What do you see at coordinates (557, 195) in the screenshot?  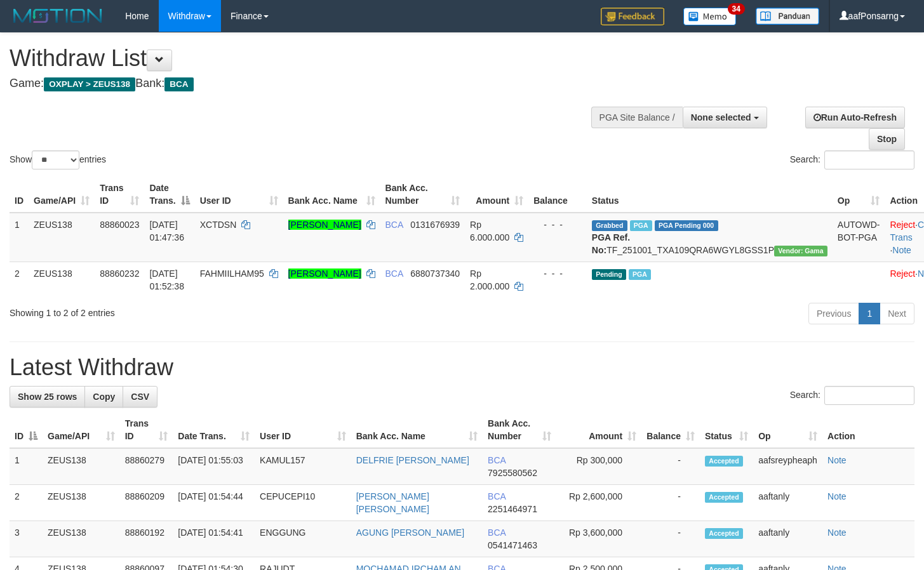 I see `th: Balance` at bounding box center [557, 195].